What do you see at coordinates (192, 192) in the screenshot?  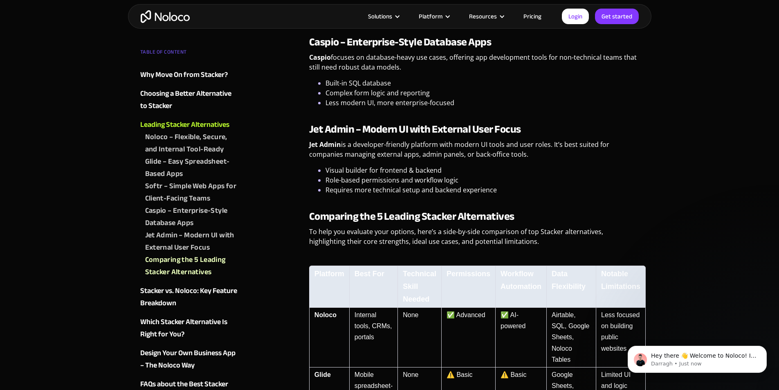 I see `div: Softr – Simple Web Apps for Client-Facing Teams` at bounding box center [192, 192].